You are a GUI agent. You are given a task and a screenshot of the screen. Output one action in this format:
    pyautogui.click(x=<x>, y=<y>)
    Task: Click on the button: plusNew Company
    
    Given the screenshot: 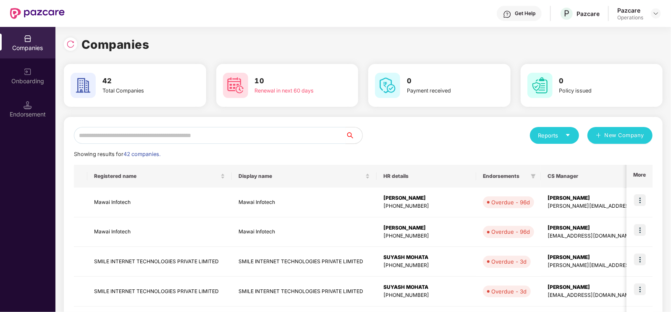 What is the action you would take?
    pyautogui.click(x=620, y=135)
    